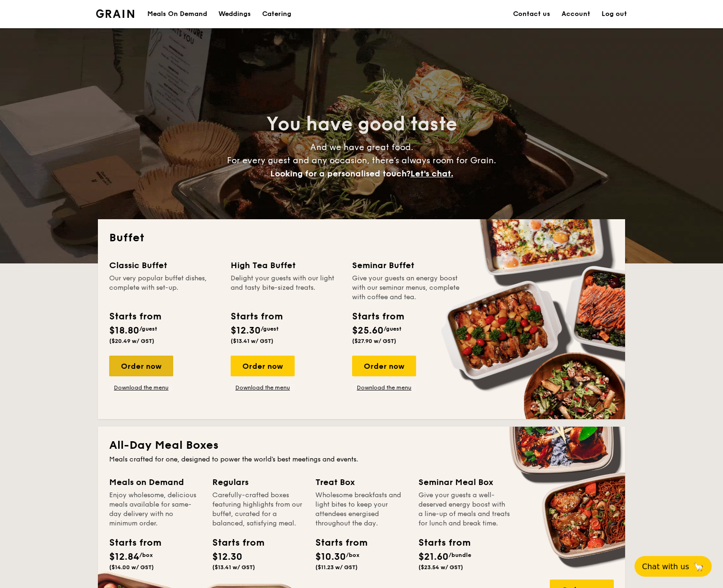 This screenshot has width=723, height=588. What do you see at coordinates (286, 288) in the screenshot?
I see `div: Delight your guests with our light and tasty bite-sized treats.` at bounding box center [286, 288].